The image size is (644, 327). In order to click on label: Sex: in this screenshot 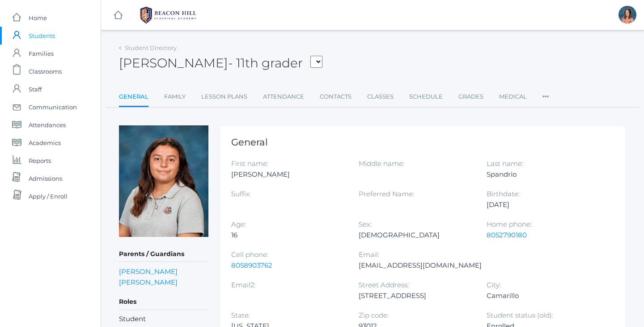, I will do `click(365, 224)`.